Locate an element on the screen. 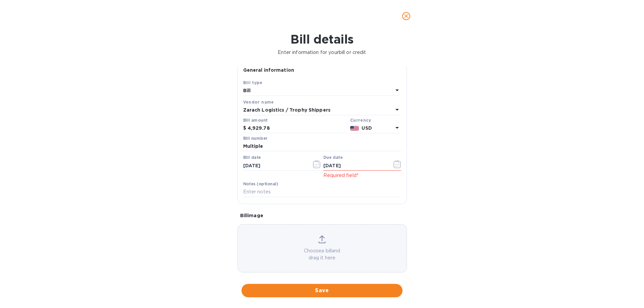  b: Bill type is located at coordinates (253, 82).